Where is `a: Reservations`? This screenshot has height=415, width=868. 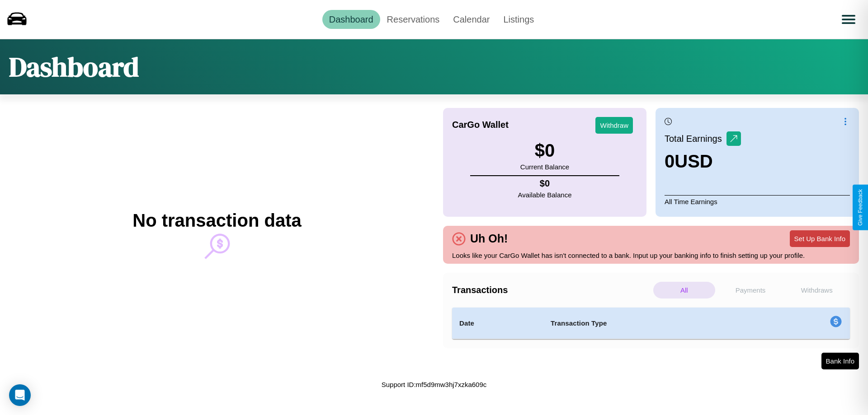
a: Reservations is located at coordinates (413, 19).